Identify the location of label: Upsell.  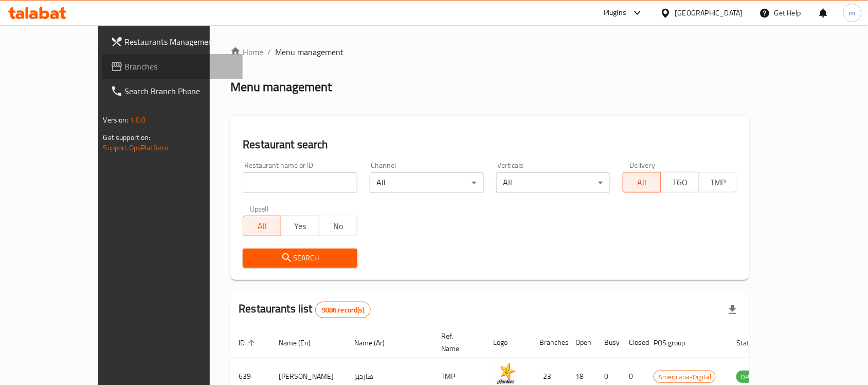
(259, 209).